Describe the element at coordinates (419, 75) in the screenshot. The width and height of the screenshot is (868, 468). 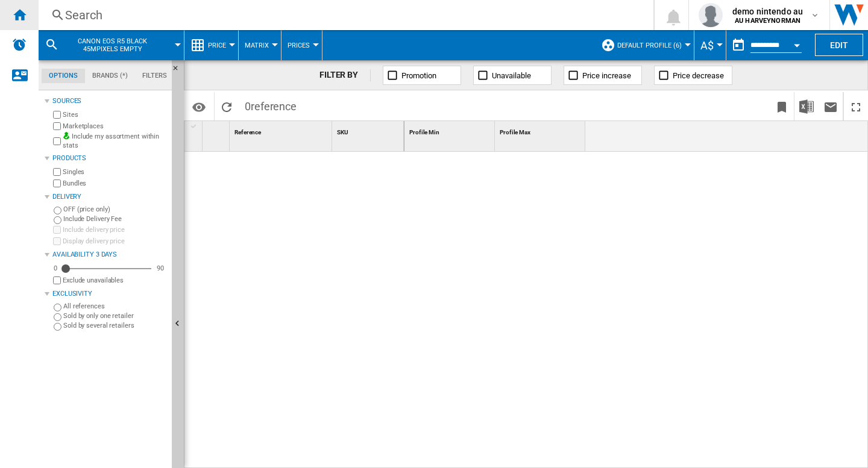
I see `span: Promotion` at that location.